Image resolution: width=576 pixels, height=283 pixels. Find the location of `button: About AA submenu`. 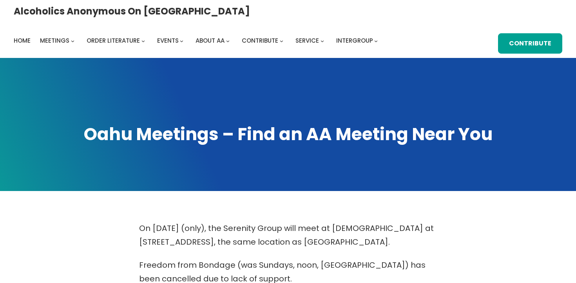

button: About AA submenu is located at coordinates (228, 40).